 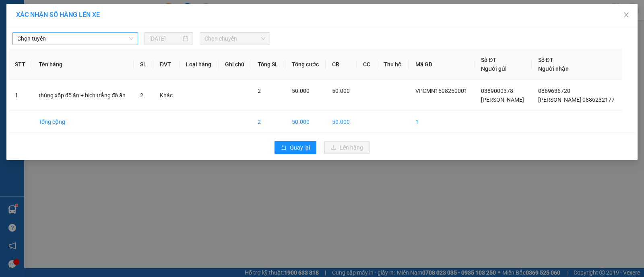 I want to click on th: Loại hàng, so click(x=199, y=64).